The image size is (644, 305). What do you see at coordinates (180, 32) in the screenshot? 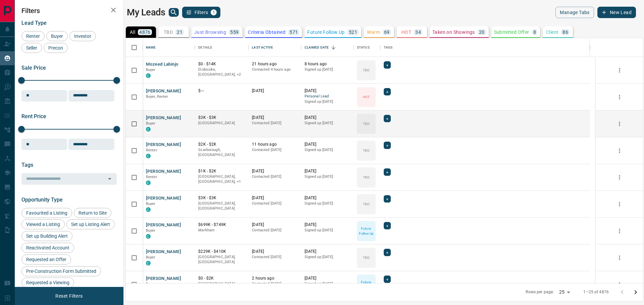
I see `p: 21` at bounding box center [180, 32].